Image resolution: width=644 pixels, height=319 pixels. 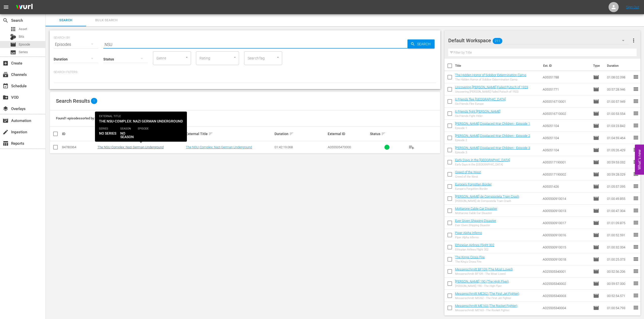 I want to click on td: 01:00:49.855, so click(x=619, y=198).